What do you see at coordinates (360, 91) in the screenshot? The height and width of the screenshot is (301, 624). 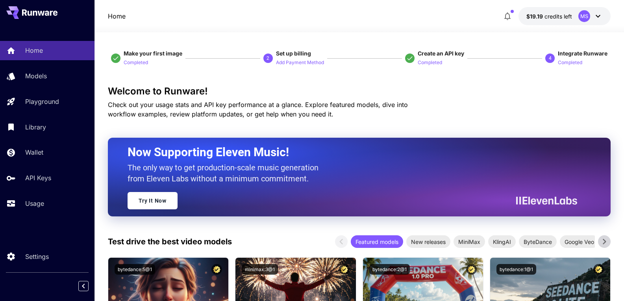 I see `h3: Welcome to Runware!` at bounding box center [360, 91].